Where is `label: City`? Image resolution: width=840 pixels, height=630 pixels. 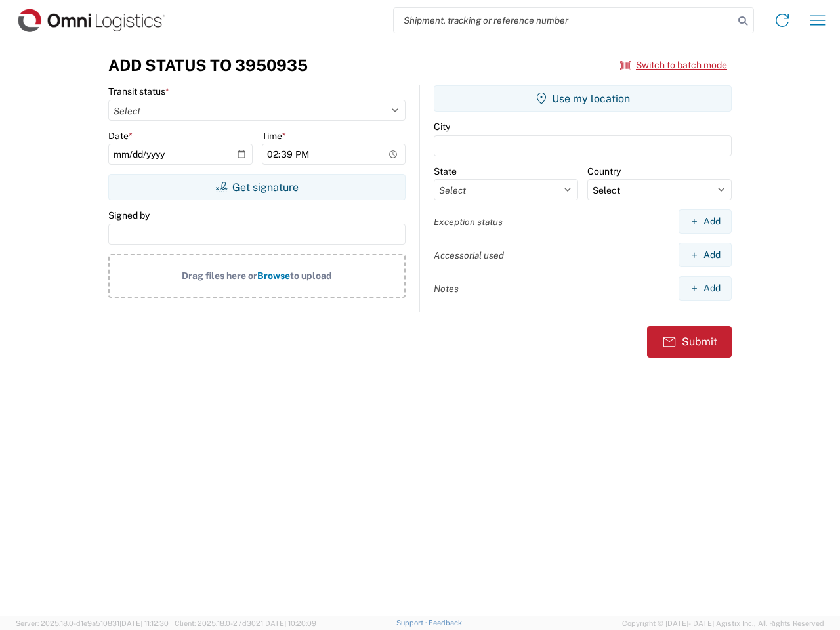
label: City is located at coordinates (442, 127).